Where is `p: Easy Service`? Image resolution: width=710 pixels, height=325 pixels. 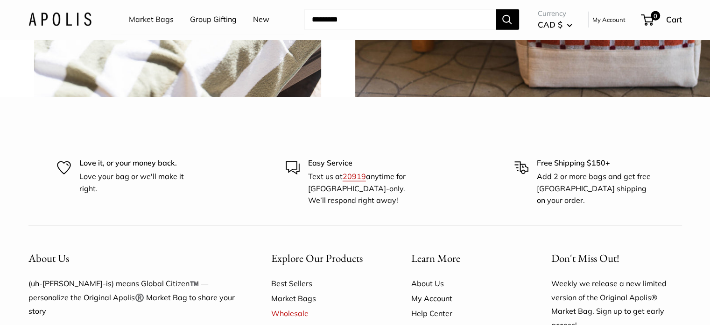 p: Easy Service is located at coordinates (367, 163).